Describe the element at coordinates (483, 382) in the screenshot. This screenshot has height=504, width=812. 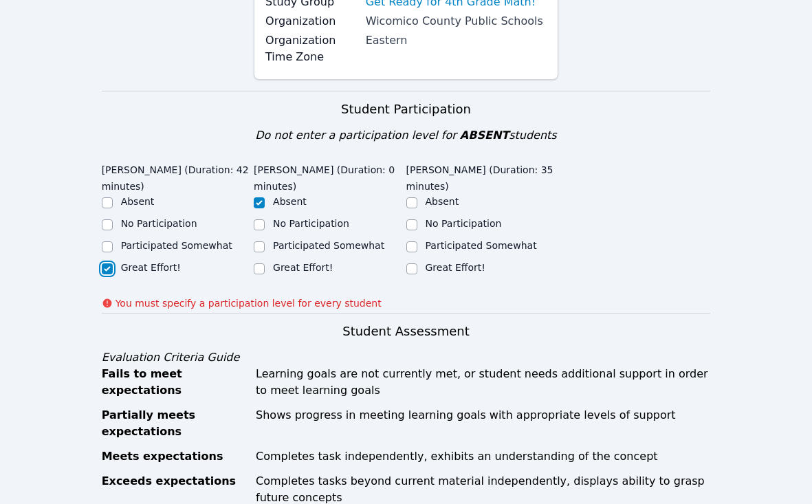
I see `div: Learning goals are not currently met, or student needs additional support in order to meet learni...` at that location.